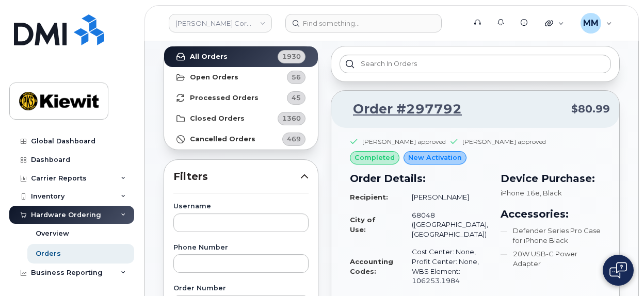 The width and height of the screenshot is (644, 296). What do you see at coordinates (521, 193) in the screenshot?
I see `span: iPhone 16e` at bounding box center [521, 193].